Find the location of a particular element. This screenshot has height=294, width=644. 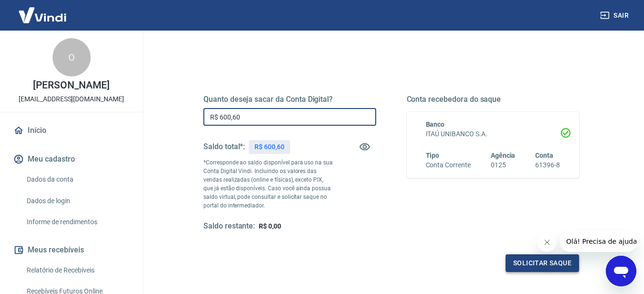

button: Meus recebíveis is located at coordinates (71, 250).